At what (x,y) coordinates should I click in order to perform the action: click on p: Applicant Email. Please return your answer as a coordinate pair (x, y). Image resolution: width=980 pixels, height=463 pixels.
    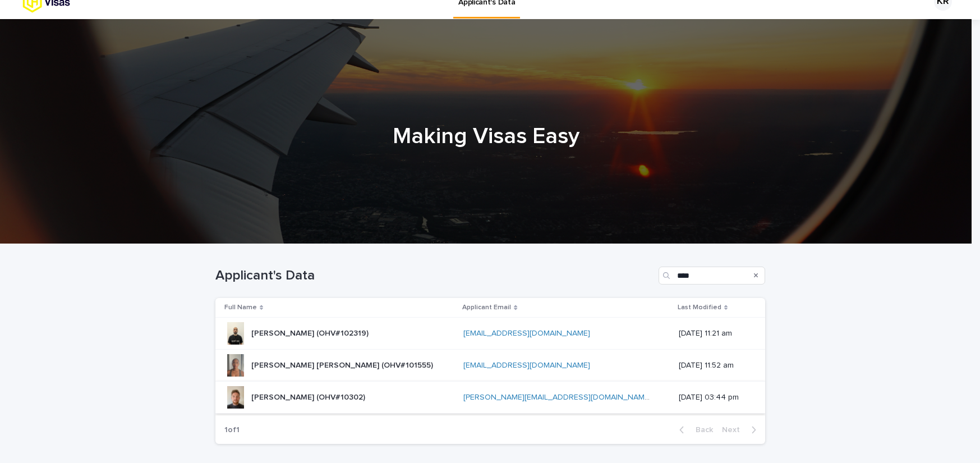
    Looking at the image, I should click on (486, 308).